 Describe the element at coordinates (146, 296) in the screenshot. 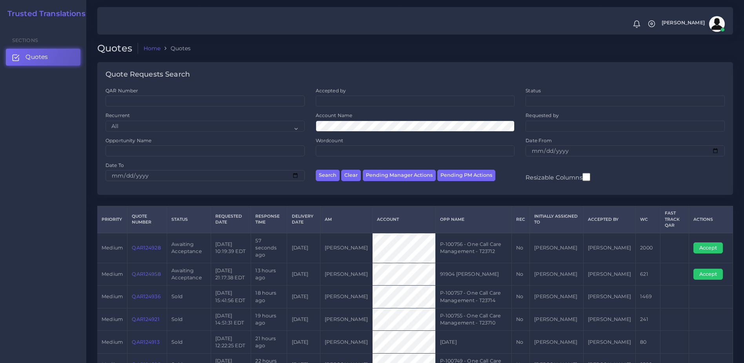

I see `a: QAR124936` at that location.